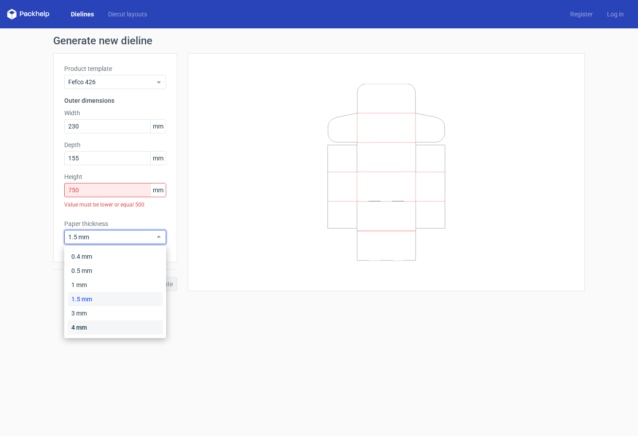 This screenshot has width=638, height=436. Describe the element at coordinates (115, 69) in the screenshot. I see `label: Product template` at that location.